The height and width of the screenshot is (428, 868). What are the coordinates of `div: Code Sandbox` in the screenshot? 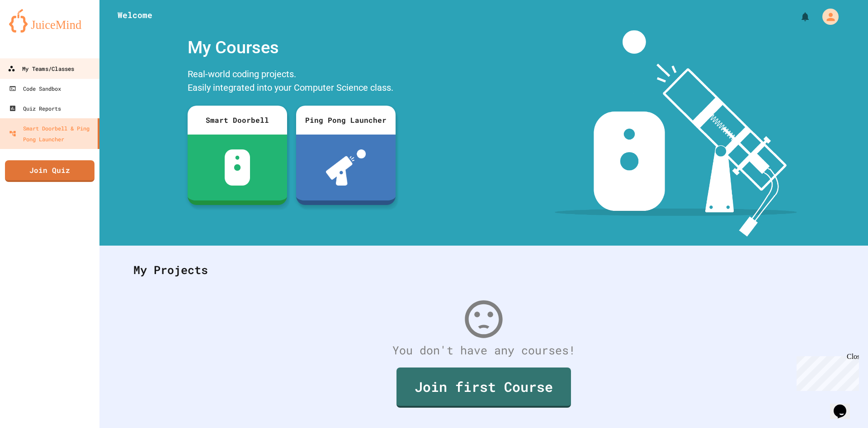 It's located at (35, 88).